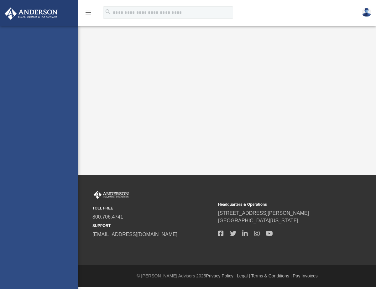 The width and height of the screenshot is (376, 289). What do you see at coordinates (153, 226) in the screenshot?
I see `small: SUPPORT` at bounding box center [153, 226].